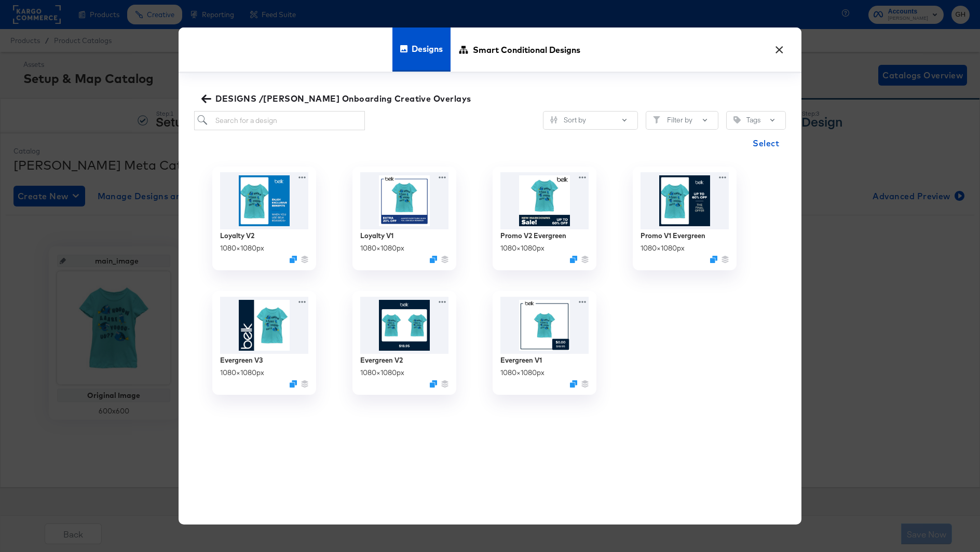 The image size is (980, 552). Describe the element at coordinates (405, 219) in the screenshot. I see `div: Loyalty V11080×1080pxDuplicate` at that location.